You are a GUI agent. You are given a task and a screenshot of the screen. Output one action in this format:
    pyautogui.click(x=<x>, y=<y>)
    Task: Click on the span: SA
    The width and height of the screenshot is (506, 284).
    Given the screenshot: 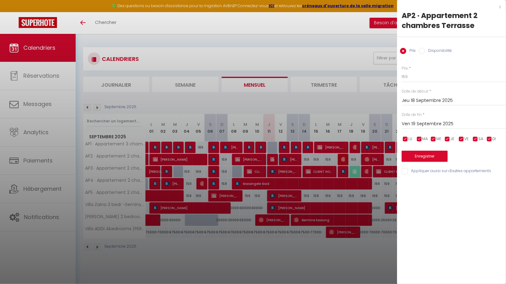 What is the action you would take?
    pyautogui.click(x=481, y=139)
    